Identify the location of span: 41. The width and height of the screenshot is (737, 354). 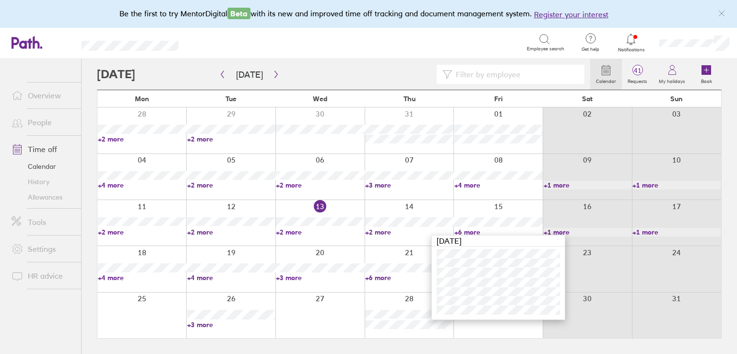
(638, 71).